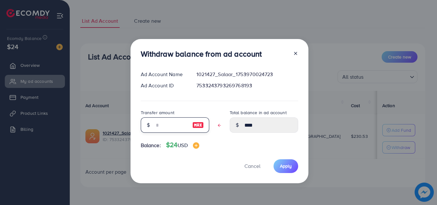  What do you see at coordinates (163, 74) in the screenshot?
I see `div: Ad Account Name` at bounding box center [163, 74].